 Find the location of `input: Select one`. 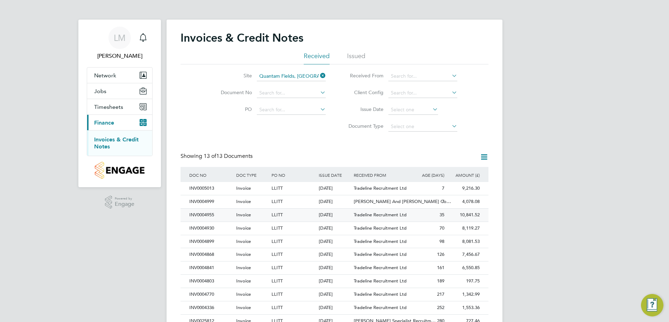

input: Select one is located at coordinates (423, 127).